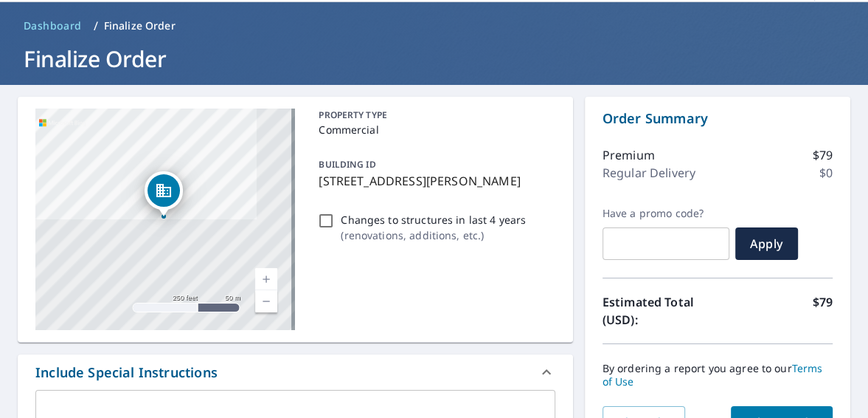 The image size is (868, 418). Describe the element at coordinates (712, 374) in the screenshot. I see `a: Terms of Use` at that location.